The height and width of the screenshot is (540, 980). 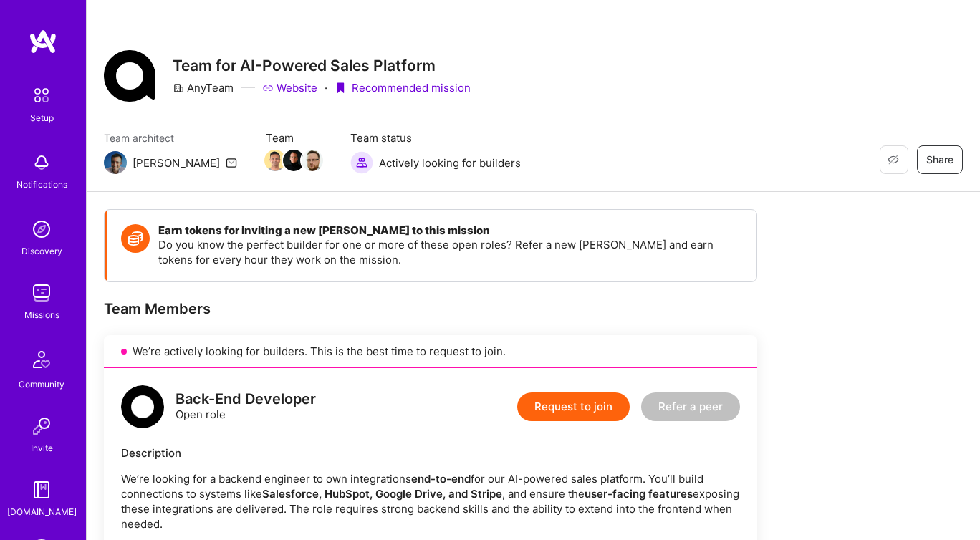 I want to click on div: Invite, so click(x=42, y=448).